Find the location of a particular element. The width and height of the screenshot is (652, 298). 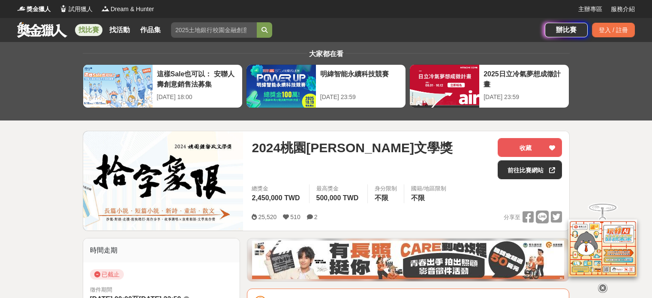

img: d2146d9a-e6f6-4337-9592-8cefde37ba6b.png is located at coordinates (602, 248).